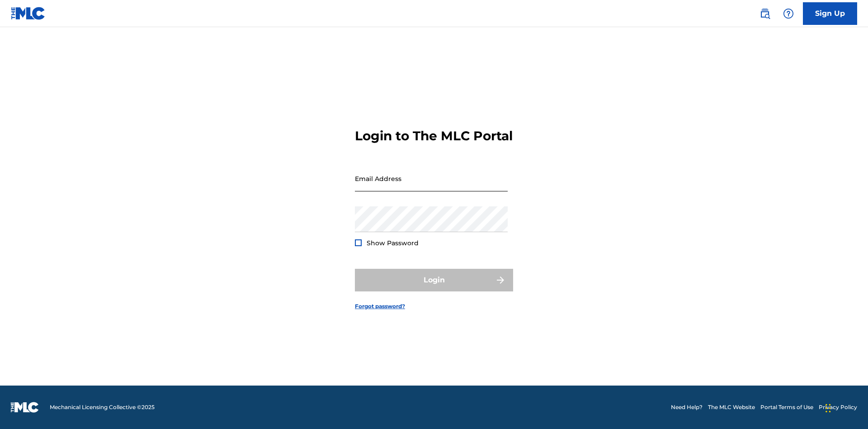 This screenshot has height=429, width=868. What do you see at coordinates (765, 14) in the screenshot?
I see `a: Public Search` at bounding box center [765, 14].